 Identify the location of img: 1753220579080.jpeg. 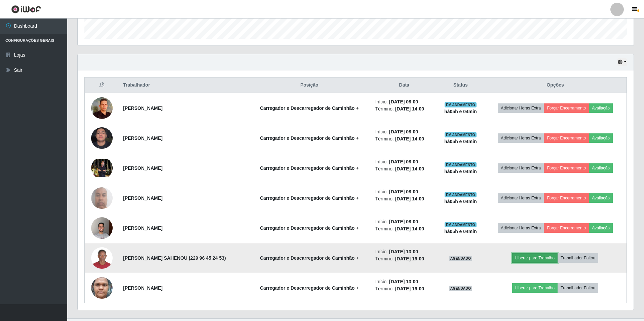
(102, 288).